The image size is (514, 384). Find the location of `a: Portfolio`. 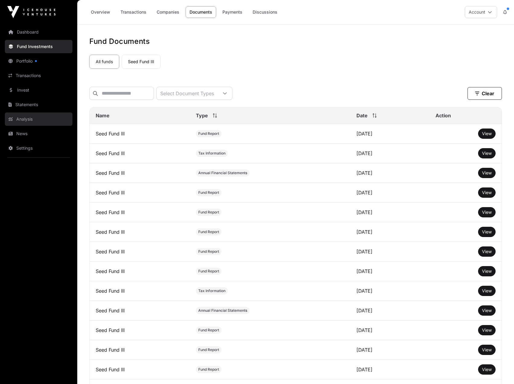

a: Portfolio is located at coordinates (39, 61).